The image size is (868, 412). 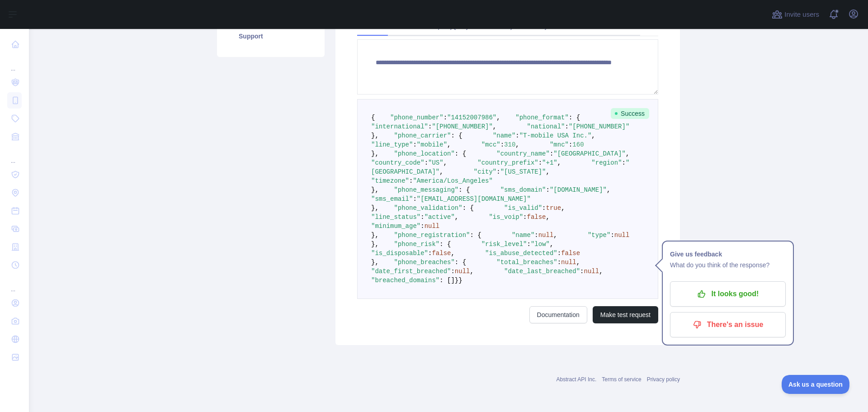 I want to click on span: 310, so click(x=509, y=144).